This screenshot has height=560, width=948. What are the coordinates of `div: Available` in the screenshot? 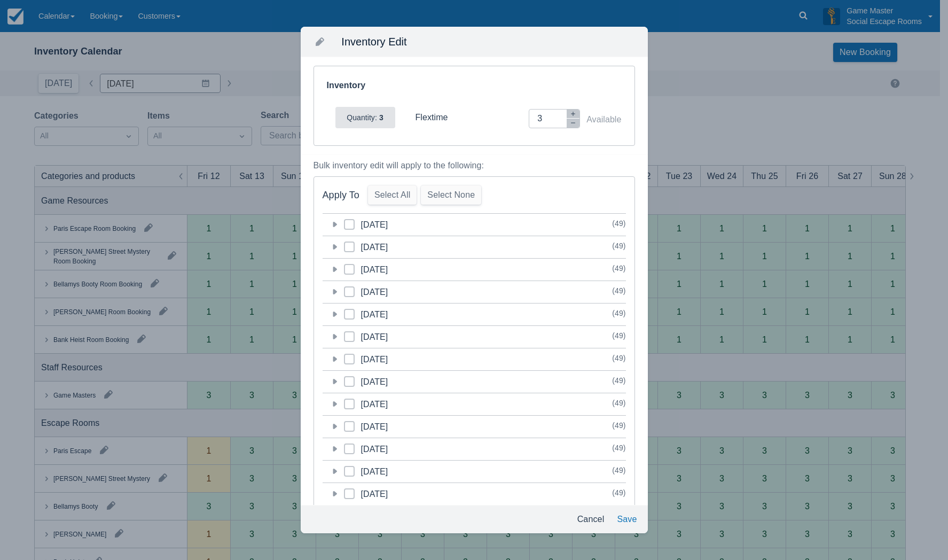 It's located at (603, 120).